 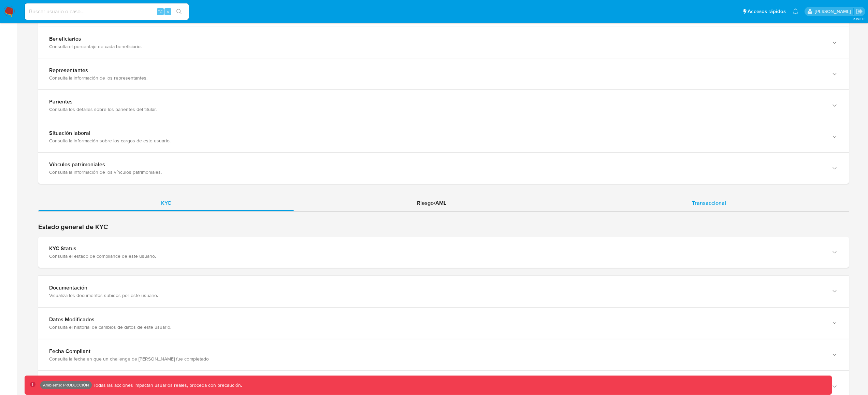 I want to click on p: Todas las acciones impactan usuarios reales, proceda con precaución., so click(x=167, y=385).